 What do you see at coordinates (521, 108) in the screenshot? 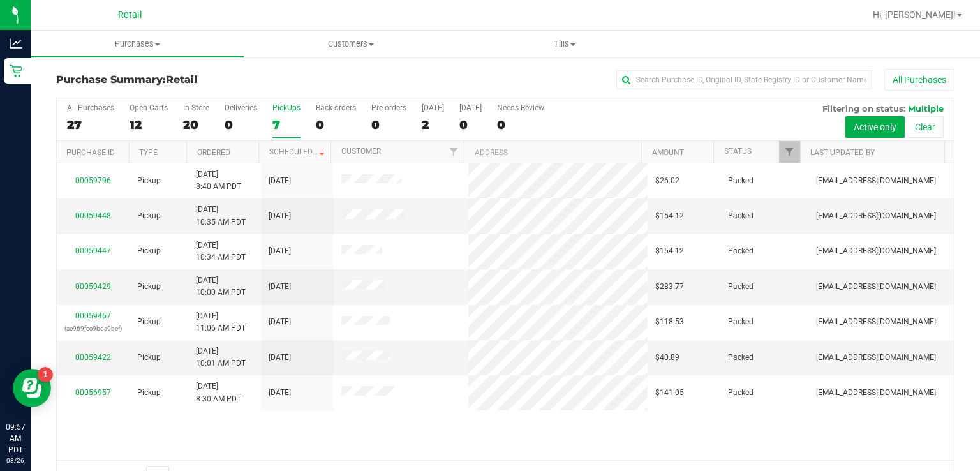
I see `div: Needs Review` at bounding box center [521, 108].